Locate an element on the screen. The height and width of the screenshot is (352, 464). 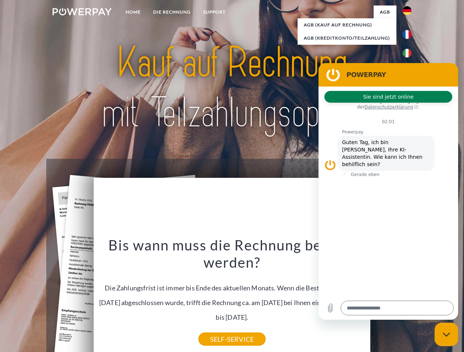
svg: (wird in einer neuen Registerkarte geöffnet) is located at coordinates (97, 44).